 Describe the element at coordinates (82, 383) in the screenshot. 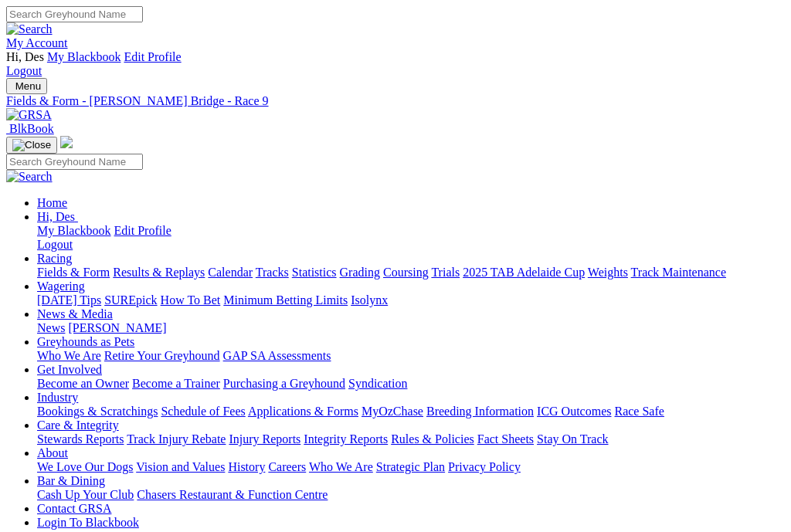

I see `a: Become an Owner` at that location.